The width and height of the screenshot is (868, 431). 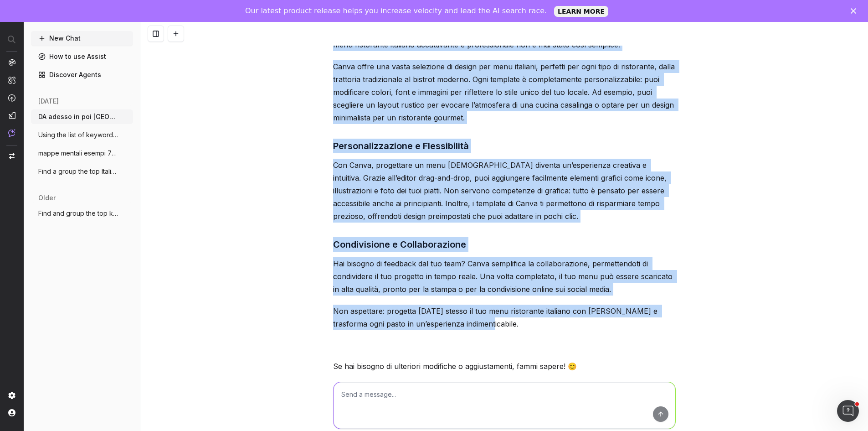 What do you see at coordinates (505, 244) in the screenshot?
I see `h3: Condivisione e Collaborazione` at bounding box center [505, 244].